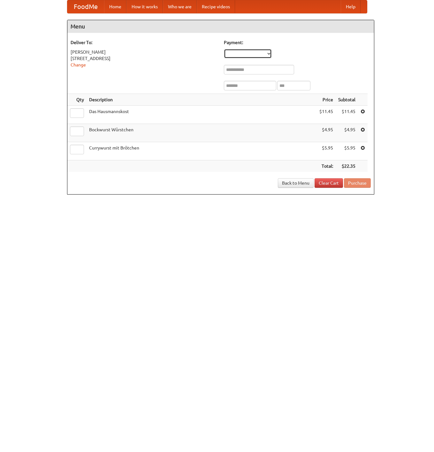 This screenshot has height=452, width=434. Describe the element at coordinates (351, 7) in the screenshot. I see `a: Help` at that location.